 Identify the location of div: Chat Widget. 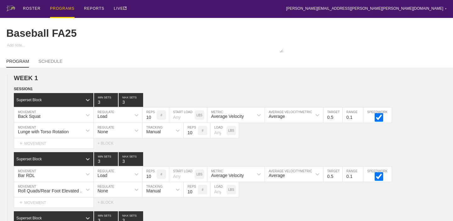
(396, 185).